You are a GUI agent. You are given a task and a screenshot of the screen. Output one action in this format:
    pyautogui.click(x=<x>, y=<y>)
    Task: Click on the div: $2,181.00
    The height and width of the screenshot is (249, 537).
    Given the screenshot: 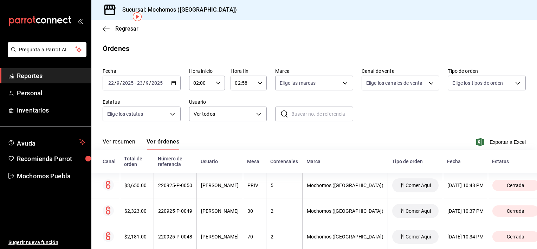 What is the action you would take?
    pyautogui.click(x=137, y=236)
    